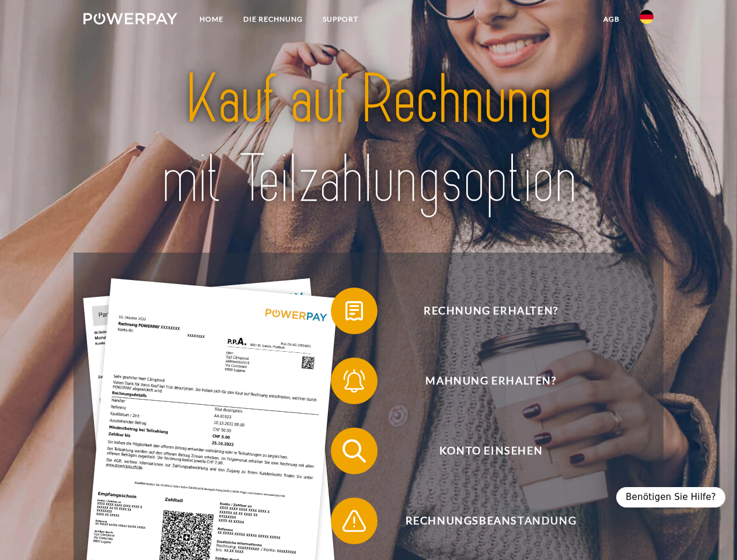  Describe the element at coordinates (483, 521) in the screenshot. I see `a: Rechnungsbeanstandung` at that location.